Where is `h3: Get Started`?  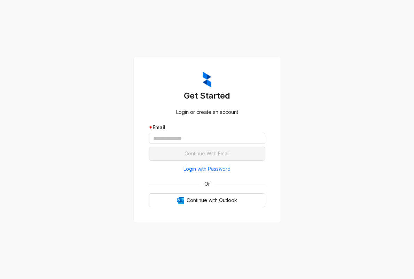 h3: Get Started is located at coordinates (207, 96).